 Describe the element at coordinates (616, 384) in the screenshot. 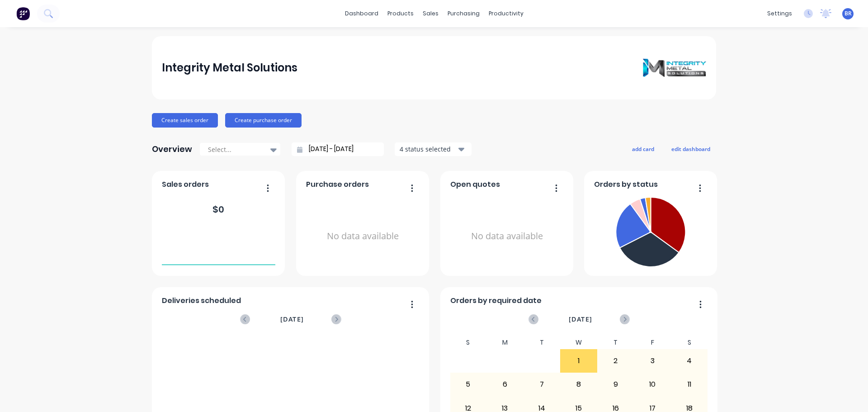

I see `div: 9` at that location.